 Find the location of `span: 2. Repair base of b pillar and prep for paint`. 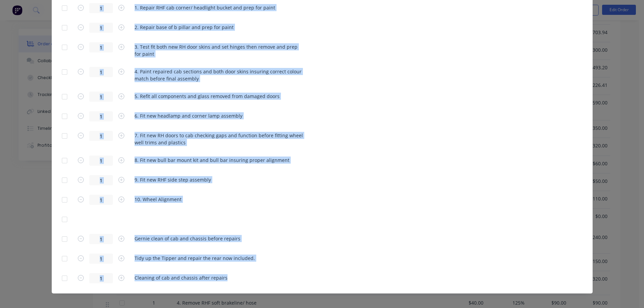

span: 2. Repair base of b pillar and prep for paint is located at coordinates (184, 27).